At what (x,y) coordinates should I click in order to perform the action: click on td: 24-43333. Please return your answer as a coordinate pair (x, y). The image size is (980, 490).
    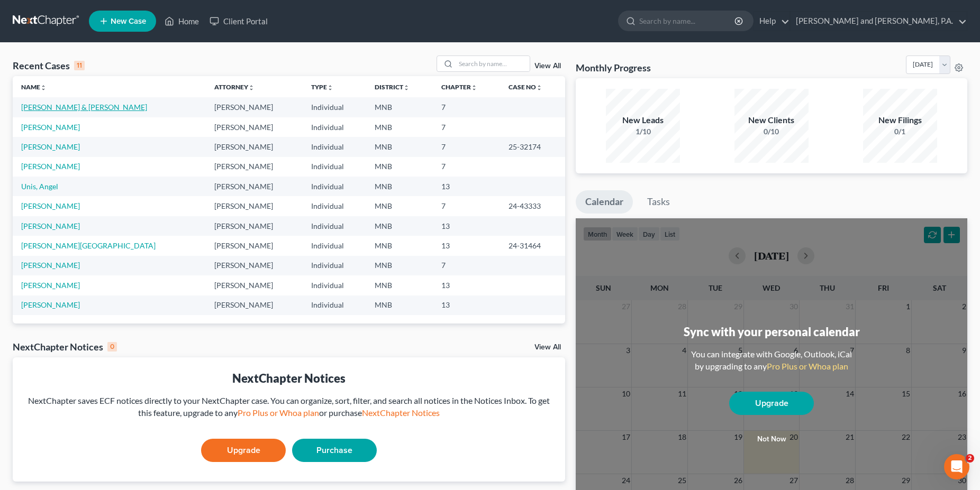
    Looking at the image, I should click on (532, 205).